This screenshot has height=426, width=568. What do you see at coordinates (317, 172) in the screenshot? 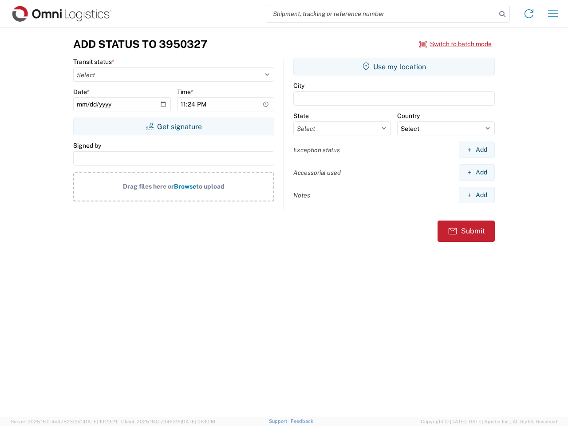
I see `label: Accessorial used` at bounding box center [317, 172].